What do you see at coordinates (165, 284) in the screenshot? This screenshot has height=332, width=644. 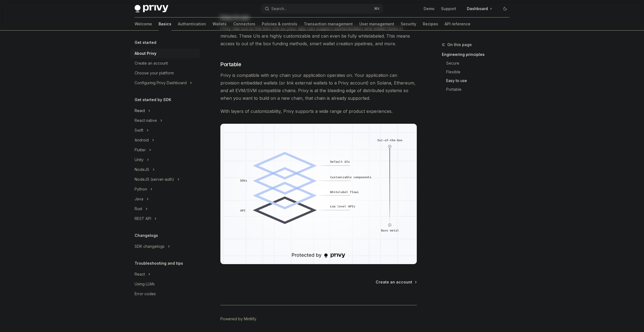 I see `a: Using LLMs` at bounding box center [165, 284].